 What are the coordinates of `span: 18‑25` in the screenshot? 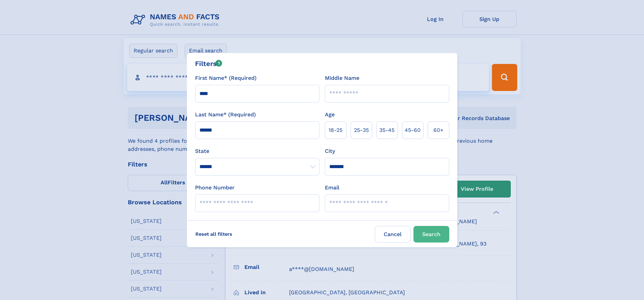 It's located at (336, 130).